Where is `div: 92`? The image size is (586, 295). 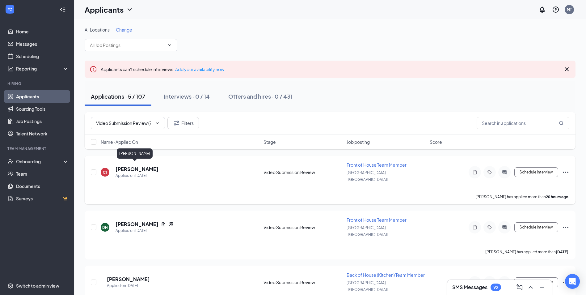 div: 92 is located at coordinates (496, 287).